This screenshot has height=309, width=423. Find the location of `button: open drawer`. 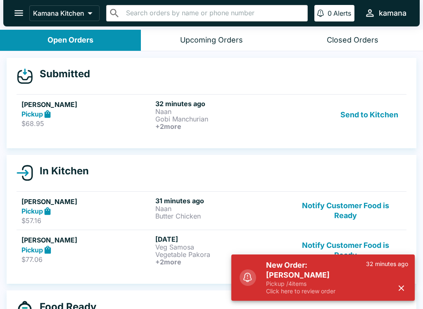

button: open drawer is located at coordinates (19, 13).